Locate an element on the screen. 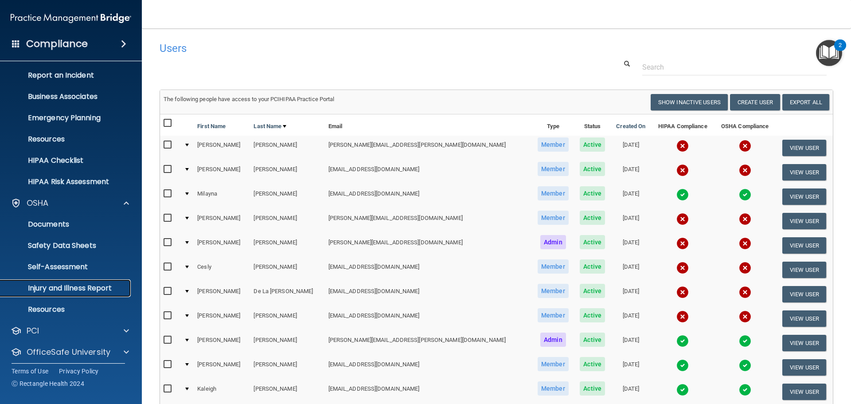 Image resolution: width=851 pixels, height=404 pixels. th: Status is located at coordinates (592, 125).